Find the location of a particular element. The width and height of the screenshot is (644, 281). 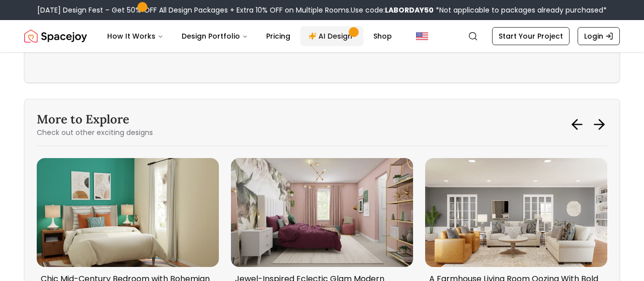

button: Design Portfolio is located at coordinates (215, 36).